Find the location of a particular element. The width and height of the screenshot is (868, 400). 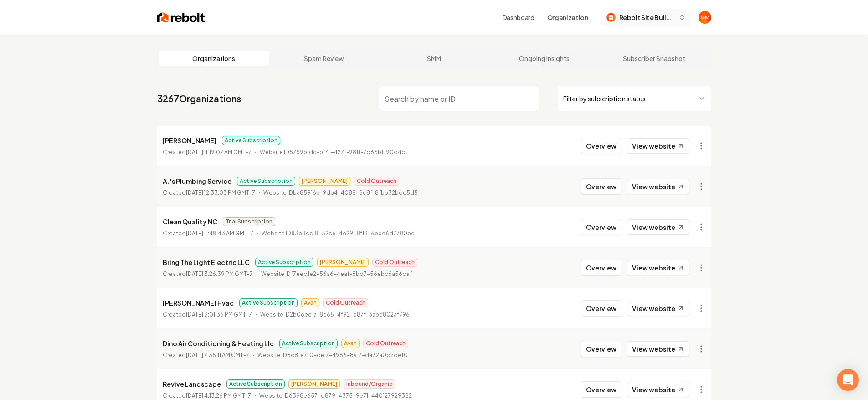

p: Website ID 5759b1dc-bf41-427f-981f-7d66bff90d4d is located at coordinates (333, 152).